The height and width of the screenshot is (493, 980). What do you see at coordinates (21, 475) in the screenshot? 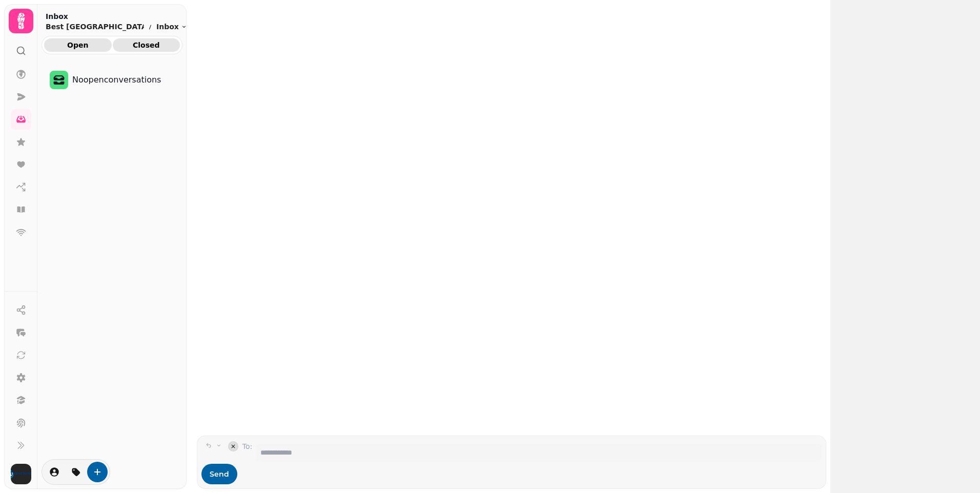
I see `img: User avatar` at bounding box center [21, 475].